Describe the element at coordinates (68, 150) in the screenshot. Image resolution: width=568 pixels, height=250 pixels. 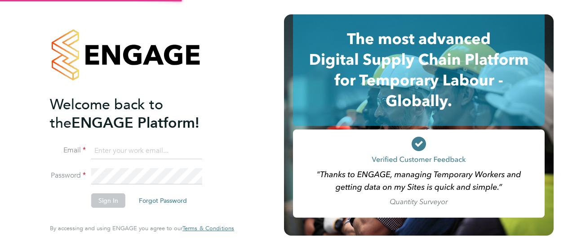
I see `label: Email` at that location.